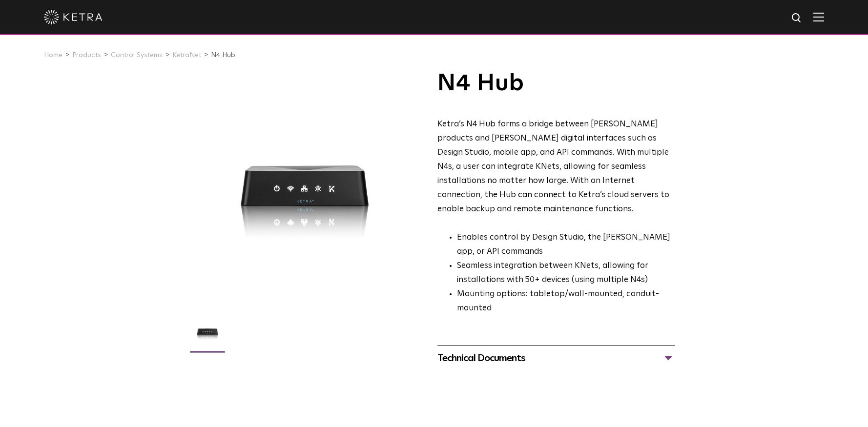 This screenshot has width=868, height=427. Describe the element at coordinates (556, 358) in the screenshot. I see `div: Technical Documents` at that location.